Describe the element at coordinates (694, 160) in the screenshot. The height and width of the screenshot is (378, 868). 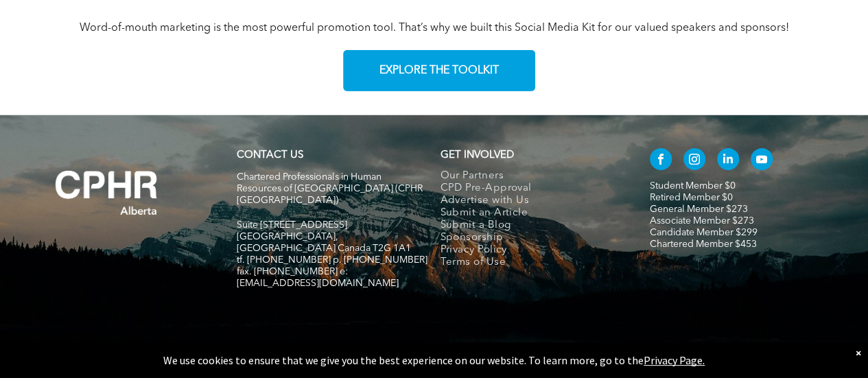
I see `a: instagram` at that location.